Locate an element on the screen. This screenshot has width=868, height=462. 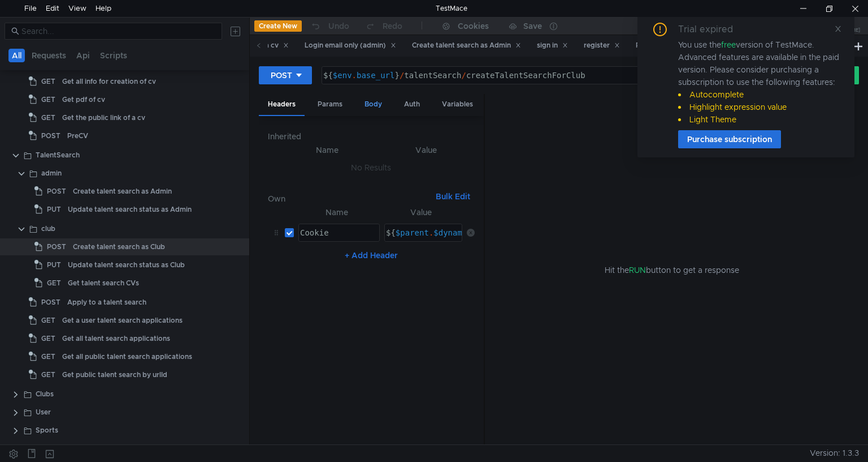
button: local is located at coordinates (668, 26).